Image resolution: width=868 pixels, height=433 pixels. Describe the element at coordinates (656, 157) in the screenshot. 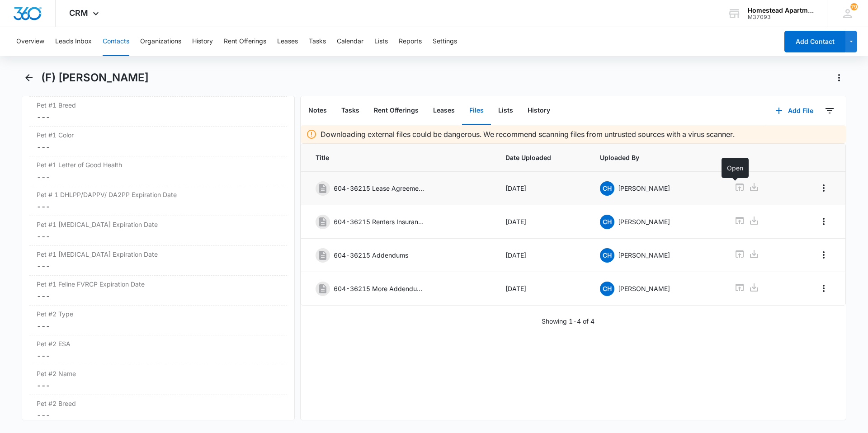

I see `span: Uploaded By` at that location.